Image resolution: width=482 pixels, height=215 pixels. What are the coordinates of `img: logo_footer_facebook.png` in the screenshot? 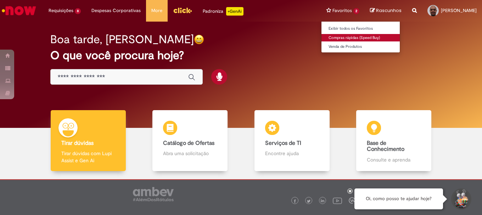 It's located at (295, 201).